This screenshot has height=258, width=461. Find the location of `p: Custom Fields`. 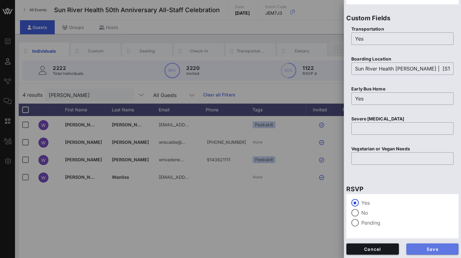

p: Custom Fields is located at coordinates (402, 18).